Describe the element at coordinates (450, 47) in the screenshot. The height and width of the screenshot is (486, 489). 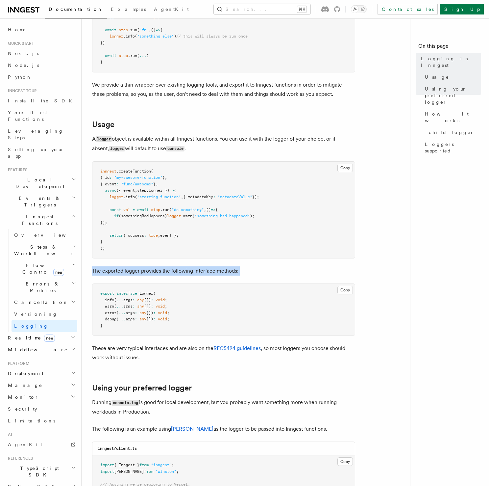
I see `h4: On this page` at that location.